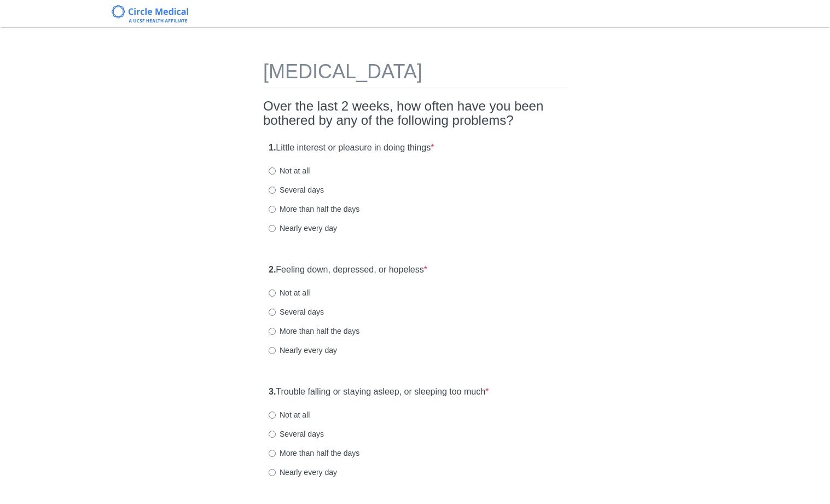 The width and height of the screenshot is (830, 504). What do you see at coordinates (272, 147) in the screenshot?
I see `strong: 1.` at bounding box center [272, 147].